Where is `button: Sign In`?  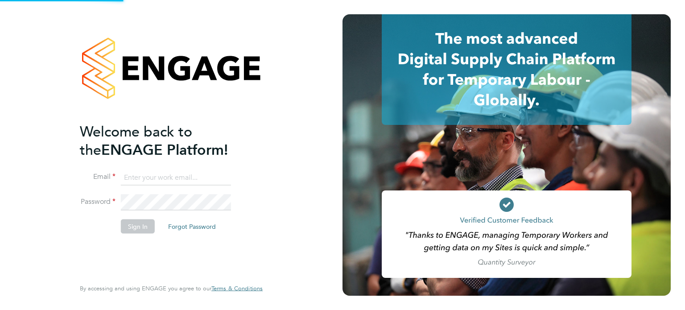
button: Sign In is located at coordinates (138, 227).